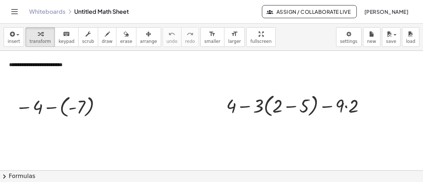  Describe the element at coordinates (88, 41) in the screenshot. I see `span: scrub` at that location.